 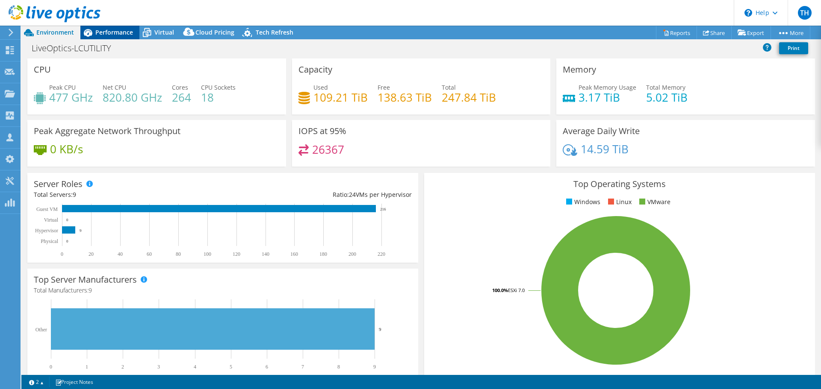 What do you see at coordinates (223, 291) in the screenshot?
I see `h4: Total Manufacturers:` at bounding box center [223, 291].